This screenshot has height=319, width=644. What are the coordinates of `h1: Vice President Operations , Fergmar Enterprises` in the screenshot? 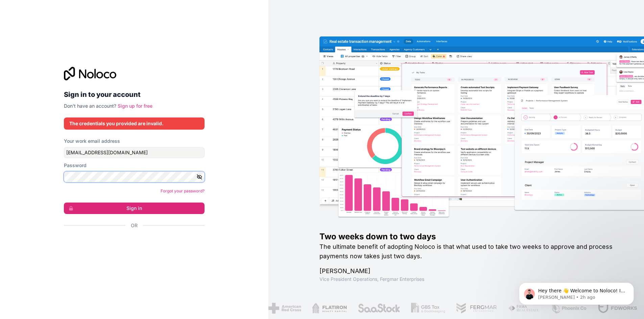 It's located at (471, 279).